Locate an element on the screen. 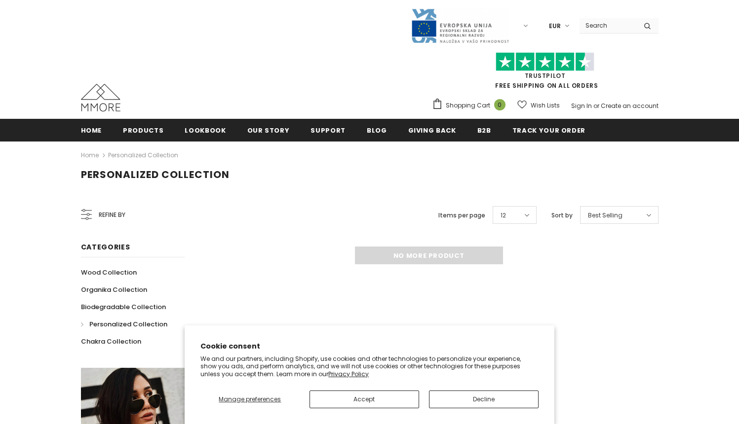 Image resolution: width=739 pixels, height=424 pixels. a: Organika Collection is located at coordinates (114, 290).